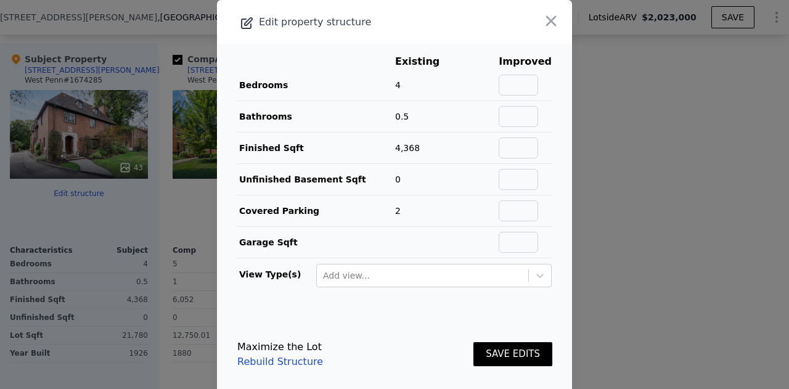  Describe the element at coordinates (316, 211) in the screenshot. I see `td: Covered Parking` at that location.